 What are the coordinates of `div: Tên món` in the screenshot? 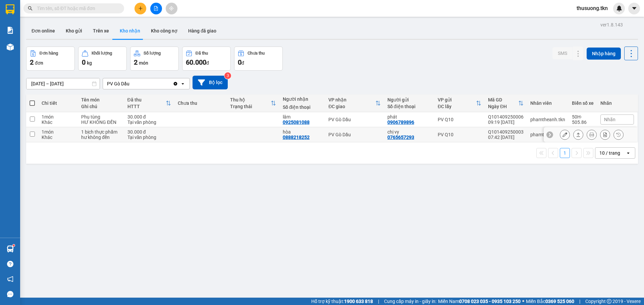 It's located at (101, 100).